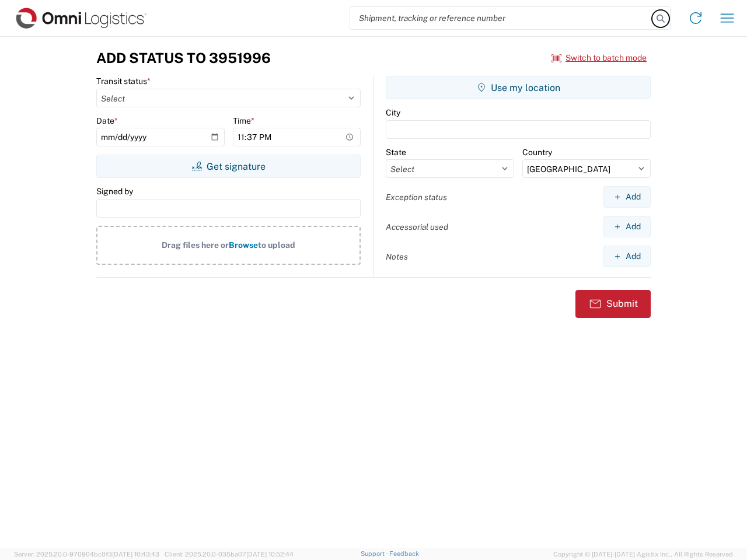  Describe the element at coordinates (107, 121) in the screenshot. I see `label: Date` at that location.